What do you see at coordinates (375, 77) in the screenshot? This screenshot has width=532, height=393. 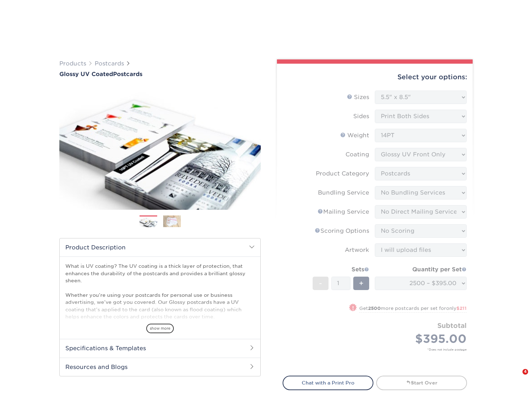 I see `div: Select your options:` at bounding box center [375, 77].